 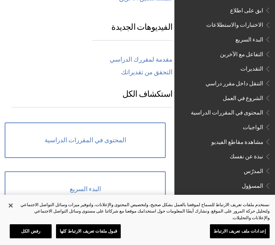 I want to click on span: المدرّس, so click(x=254, y=170).